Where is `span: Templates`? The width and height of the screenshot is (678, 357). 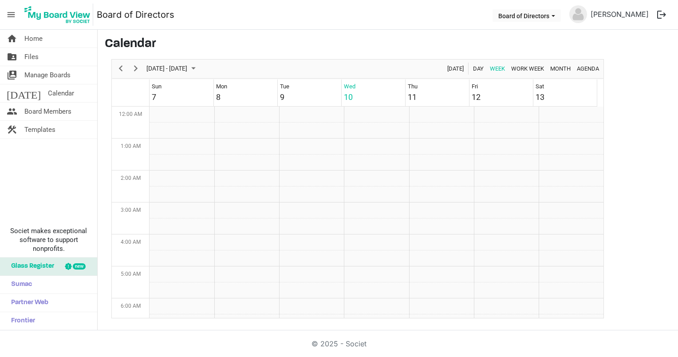
span: Templates is located at coordinates (40, 130).